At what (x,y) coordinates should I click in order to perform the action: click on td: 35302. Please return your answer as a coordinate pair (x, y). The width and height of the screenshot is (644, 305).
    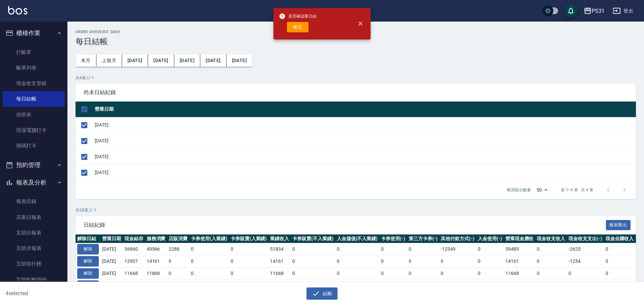
    Looking at the image, I should click on (520, 286).